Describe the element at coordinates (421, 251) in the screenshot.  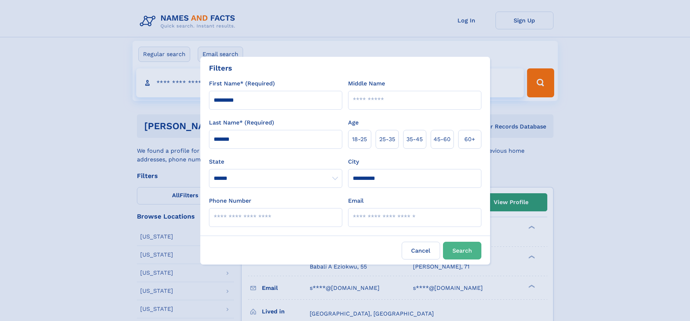
I see `label: Cancel` at that location.